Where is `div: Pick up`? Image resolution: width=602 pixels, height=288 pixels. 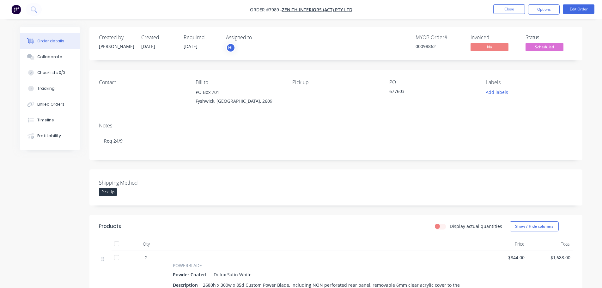 div: Pick up is located at coordinates (336, 82).